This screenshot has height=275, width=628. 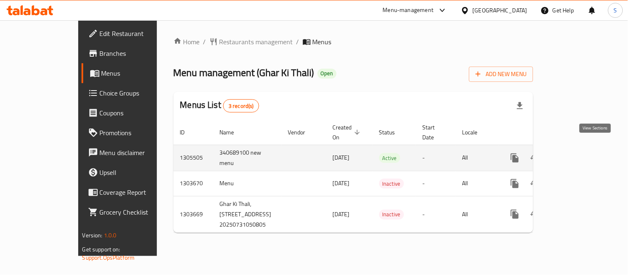 What do you see at coordinates (138, 212) in the screenshot?
I see `span: Grocery Checklist` at bounding box center [138, 212].